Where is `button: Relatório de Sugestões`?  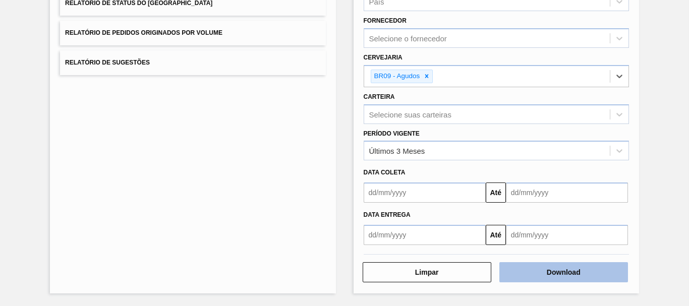 button: Relatório de Sugestões is located at coordinates (193, 63).